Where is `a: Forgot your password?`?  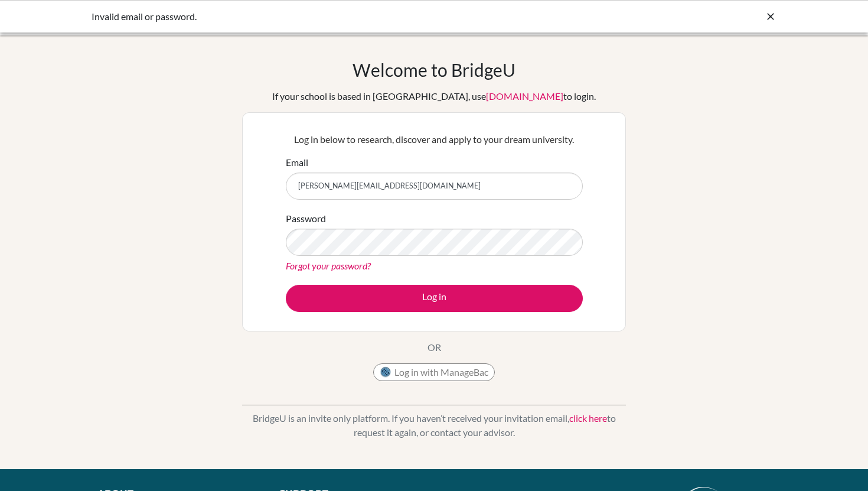 a: Forgot your password? is located at coordinates (329, 265).